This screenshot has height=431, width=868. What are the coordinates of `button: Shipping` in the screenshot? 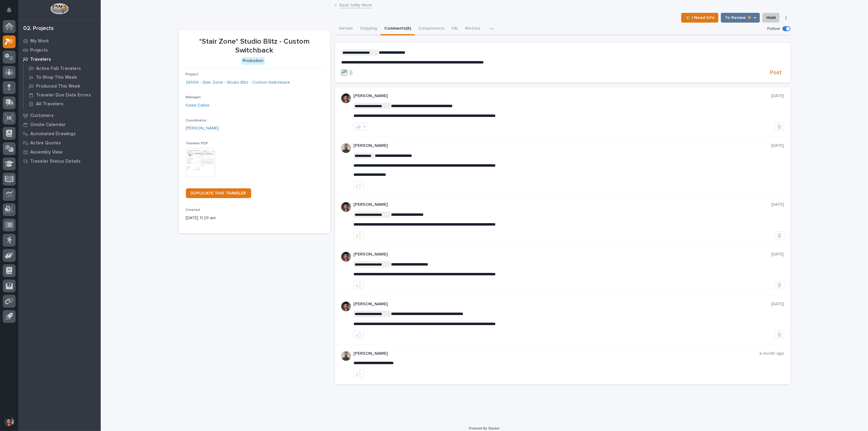 It's located at (369, 29).